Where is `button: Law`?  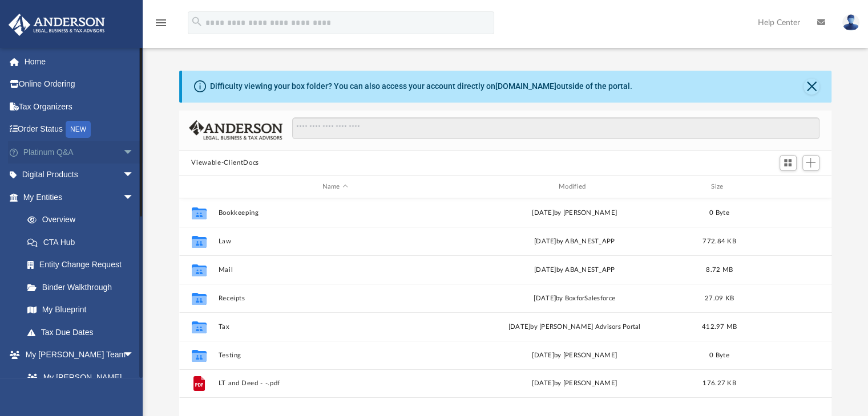
button: Law is located at coordinates (335, 241).